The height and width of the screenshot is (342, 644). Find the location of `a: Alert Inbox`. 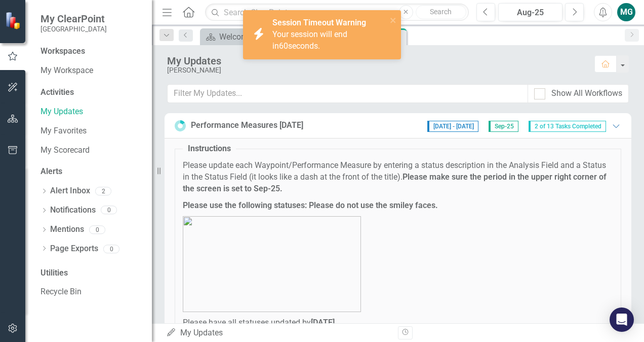

a: Alert Inbox is located at coordinates (70, 191).